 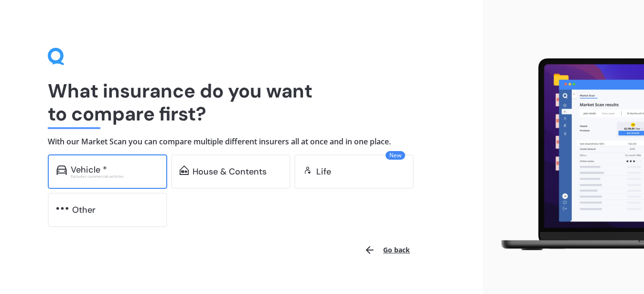 What do you see at coordinates (567, 154) in the screenshot?
I see `img: laptop.webp` at bounding box center [567, 154].